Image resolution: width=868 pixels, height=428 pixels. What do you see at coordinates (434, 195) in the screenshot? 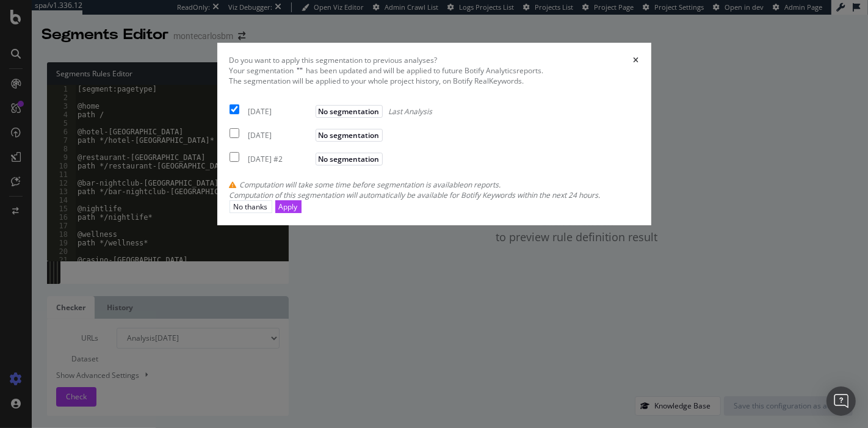
I see `div: Computation of this segmentation will automatically be available for Botify Keywords within the n...` at bounding box center [434, 195].